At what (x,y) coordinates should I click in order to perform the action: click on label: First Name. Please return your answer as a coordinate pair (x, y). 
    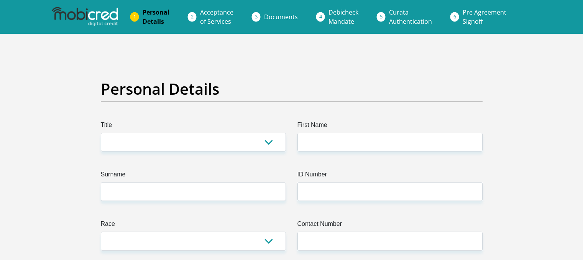
    Looking at the image, I should click on (390, 126).